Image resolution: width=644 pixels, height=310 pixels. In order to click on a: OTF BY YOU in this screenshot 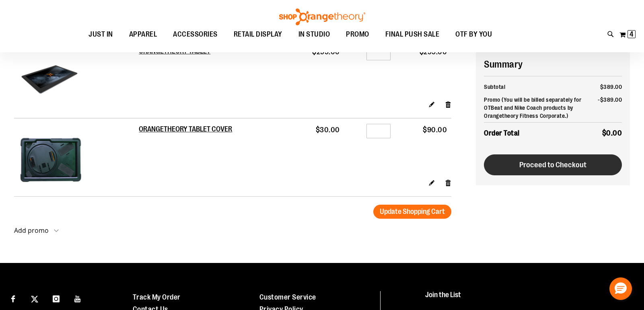, I will do `click(473, 35)`.